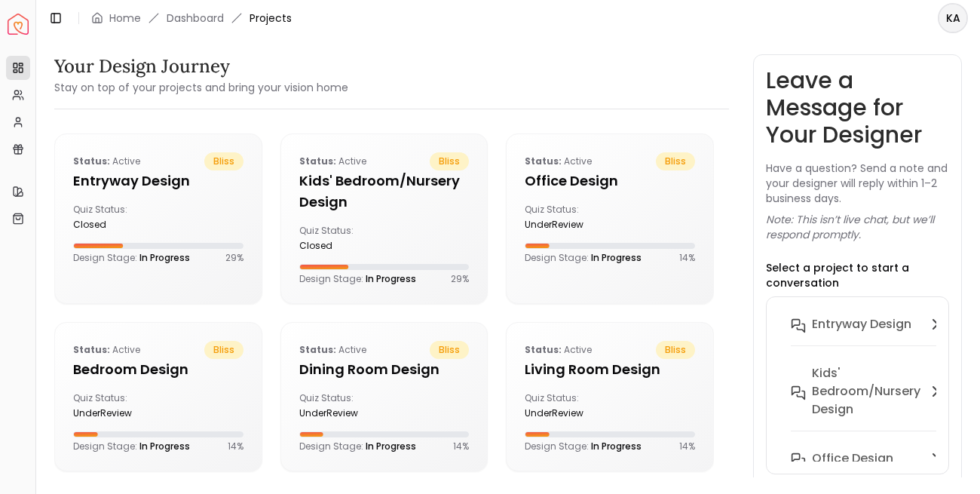  What do you see at coordinates (385, 192) in the screenshot?
I see `h5: Kids' Bedroom/Nursery design` at bounding box center [385, 192].